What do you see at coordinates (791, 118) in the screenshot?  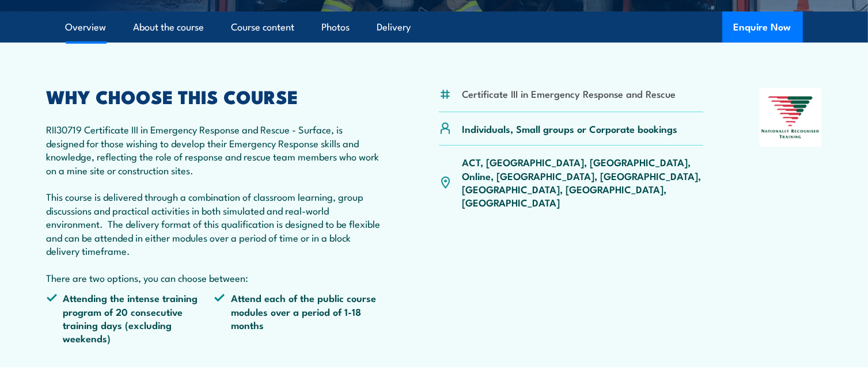 I see `img: Nationally Recognised Training logo.` at bounding box center [791, 118].